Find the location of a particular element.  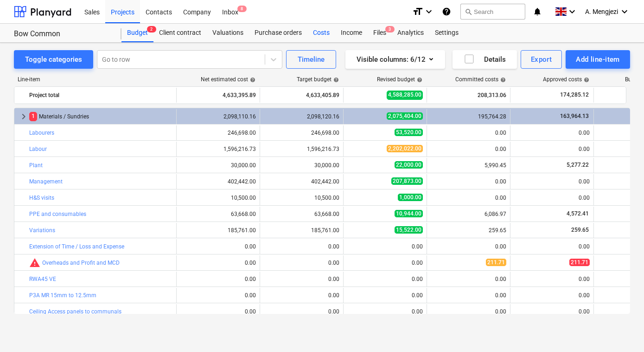

div: Income is located at coordinates (352, 33).